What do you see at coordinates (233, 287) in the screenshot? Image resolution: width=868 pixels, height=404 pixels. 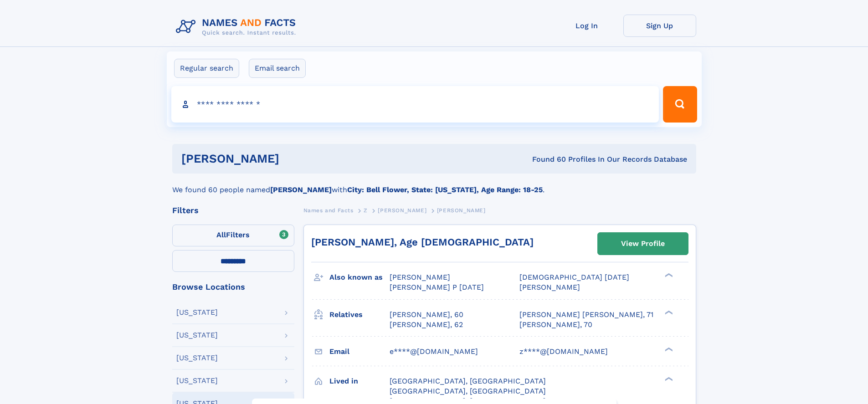 I see `div: Browse Locations` at bounding box center [233, 287].